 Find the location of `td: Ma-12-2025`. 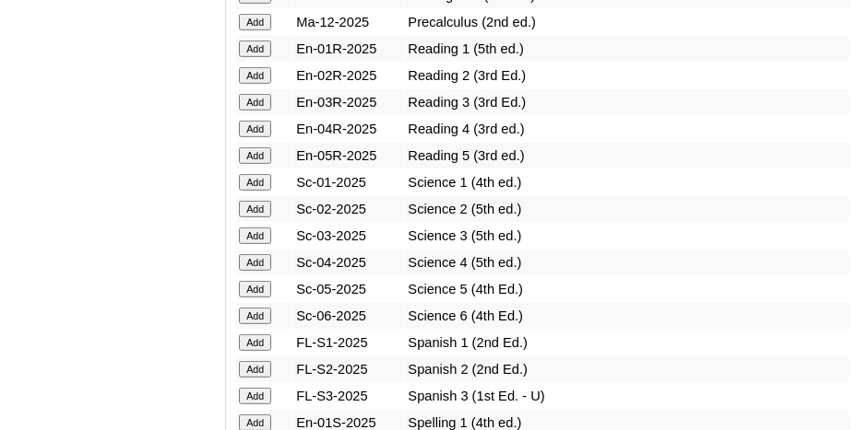

td: Ma-12-2025 is located at coordinates (349, 22).